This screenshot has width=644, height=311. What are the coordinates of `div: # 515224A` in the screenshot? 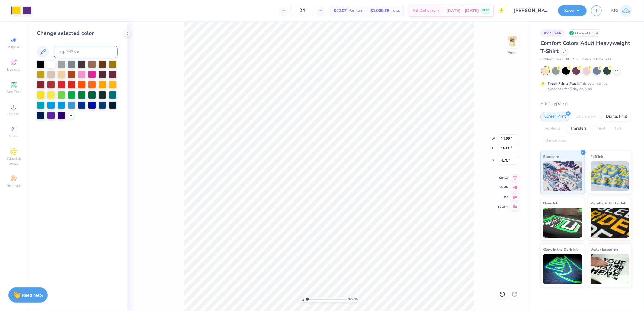 It's located at (552, 33).